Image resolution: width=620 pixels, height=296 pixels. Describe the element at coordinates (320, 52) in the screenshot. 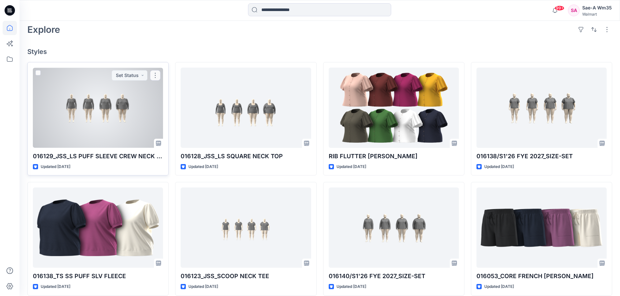

I see `h4: Styles` at that location.